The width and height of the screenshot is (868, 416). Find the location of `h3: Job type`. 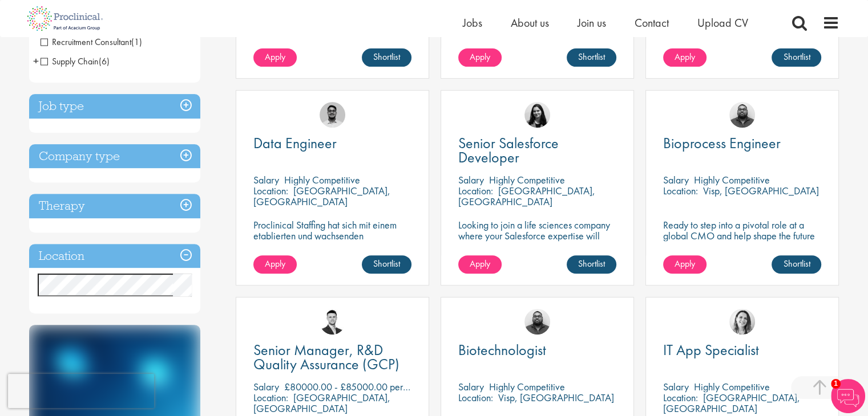

h3: Job type is located at coordinates (114, 106).